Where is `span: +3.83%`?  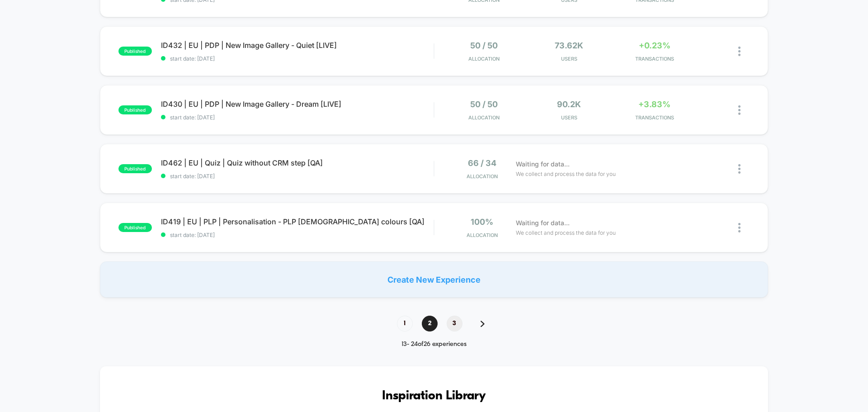
span: +3.83% is located at coordinates (654, 104).